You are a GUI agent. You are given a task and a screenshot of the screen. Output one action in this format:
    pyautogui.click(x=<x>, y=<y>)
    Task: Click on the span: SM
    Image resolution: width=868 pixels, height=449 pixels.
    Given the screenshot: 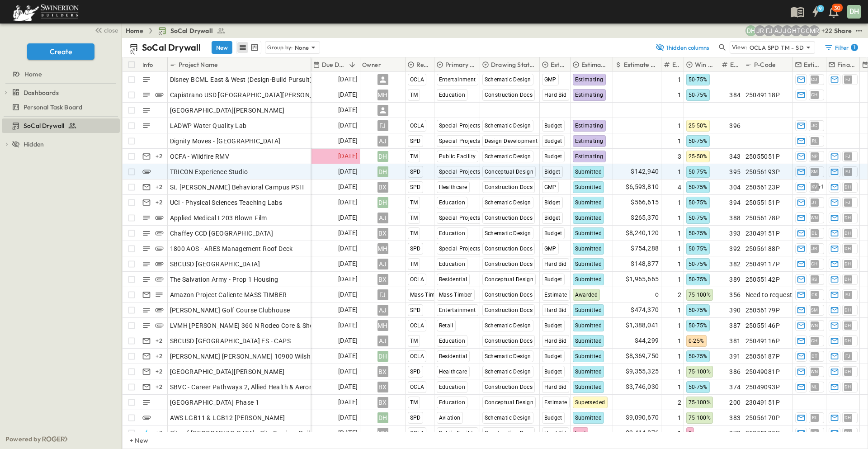 What is the action you would take?
    pyautogui.click(x=815, y=172)
    